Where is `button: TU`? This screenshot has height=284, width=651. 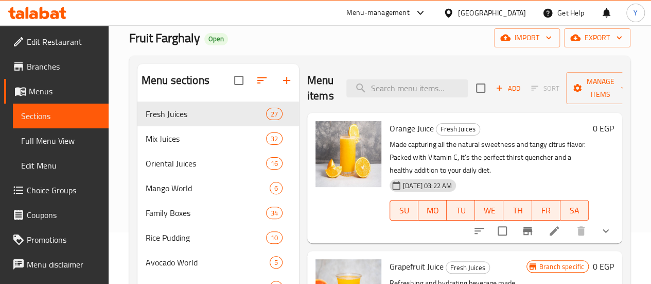 button: TU is located at coordinates (461, 210).